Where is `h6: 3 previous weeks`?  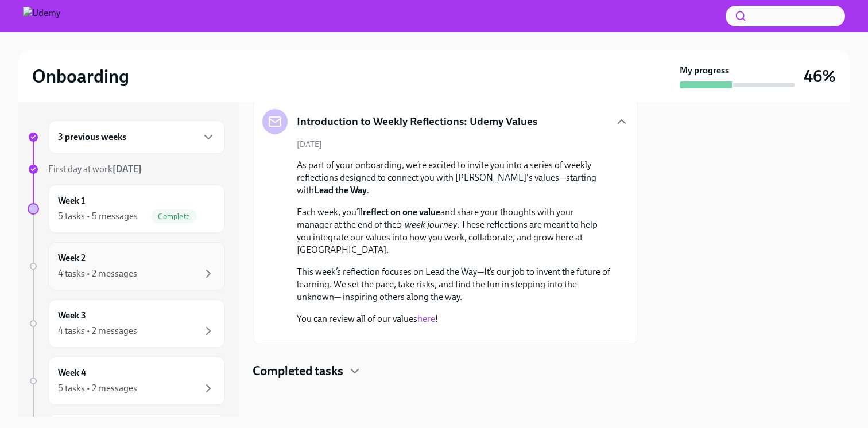
h6: 3 previous weeks is located at coordinates (92, 137).